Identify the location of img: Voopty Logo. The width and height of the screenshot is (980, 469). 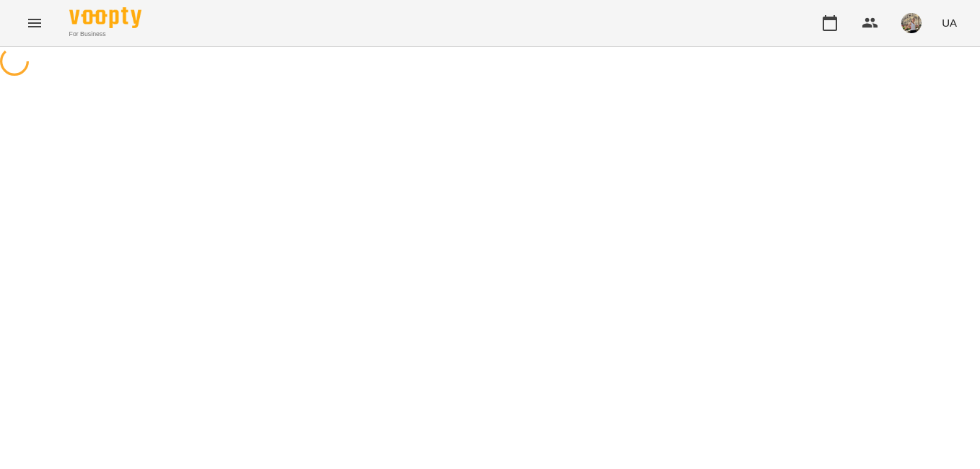
(105, 17).